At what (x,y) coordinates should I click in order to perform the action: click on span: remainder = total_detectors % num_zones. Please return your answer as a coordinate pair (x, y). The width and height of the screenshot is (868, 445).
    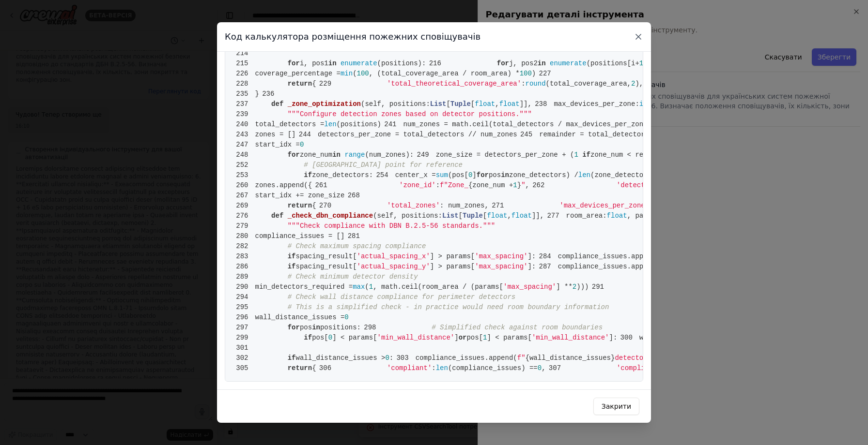
    Looking at the image, I should click on (607, 135).